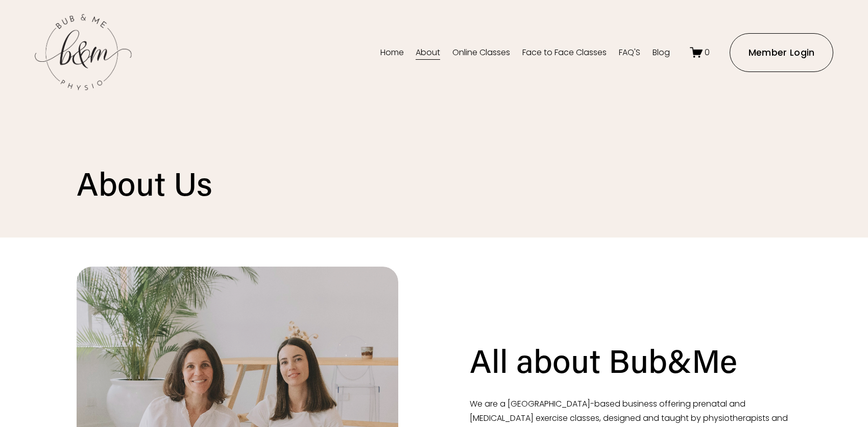 This screenshot has width=868, height=427. What do you see at coordinates (428, 53) in the screenshot?
I see `a: About` at bounding box center [428, 53].